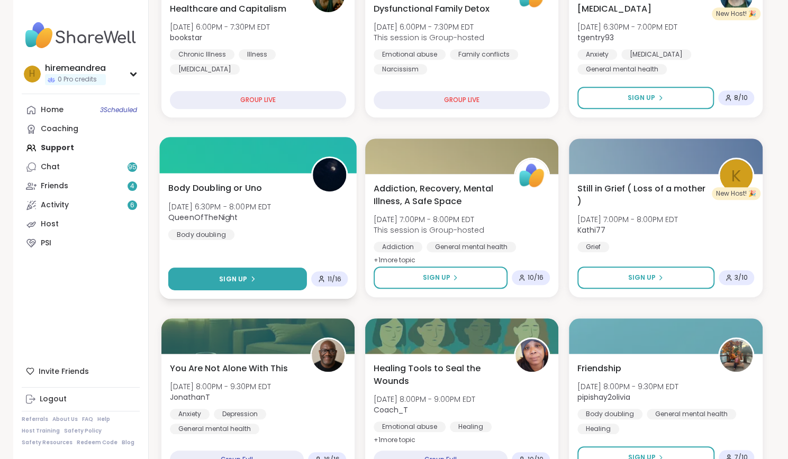  I want to click on span: Body Doubling or Uno, so click(214, 188).